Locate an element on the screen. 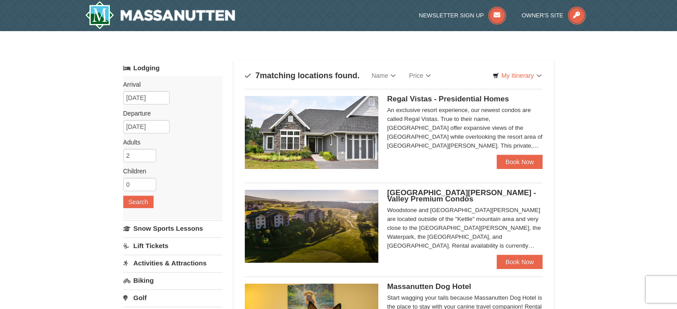 Image resolution: width=677 pixels, height=309 pixels. span: Massanutten Dog Hotel is located at coordinates (429, 286).